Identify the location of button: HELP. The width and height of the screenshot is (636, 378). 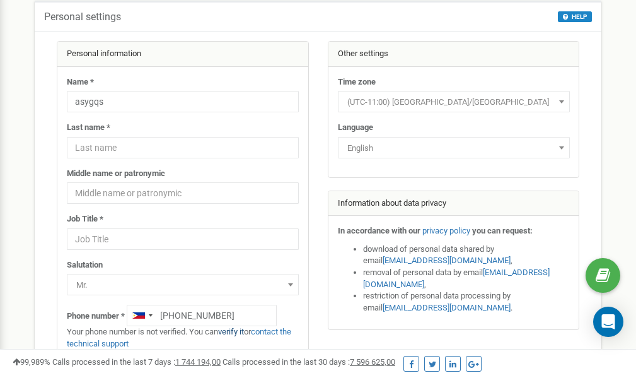
(575, 16).